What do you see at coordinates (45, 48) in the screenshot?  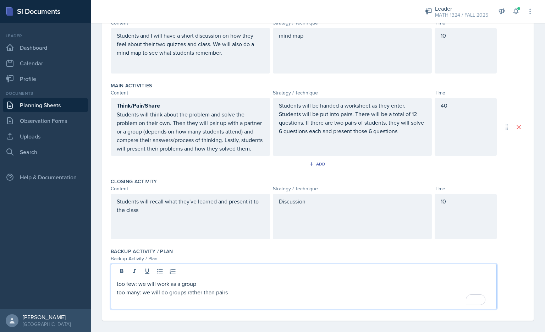 I see `a: Dashboard` at bounding box center [45, 48].